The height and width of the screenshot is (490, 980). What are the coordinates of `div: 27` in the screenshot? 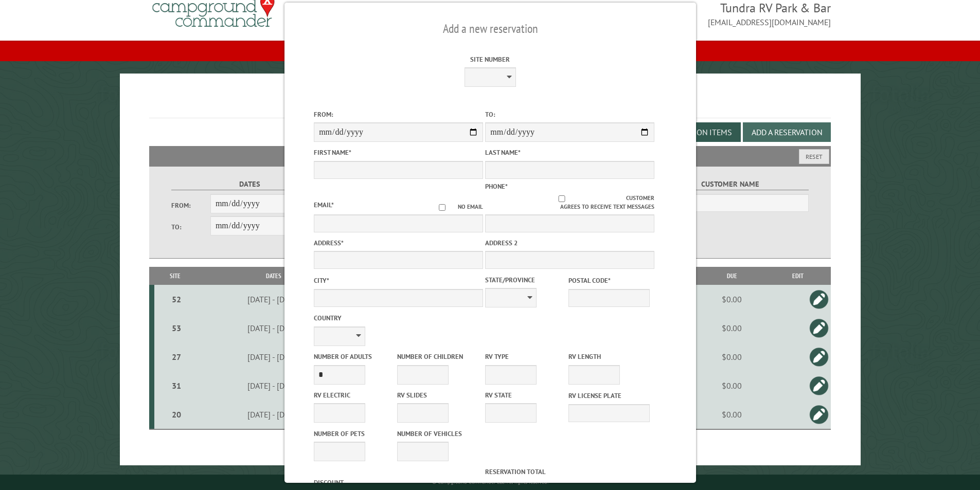 It's located at (176, 357).